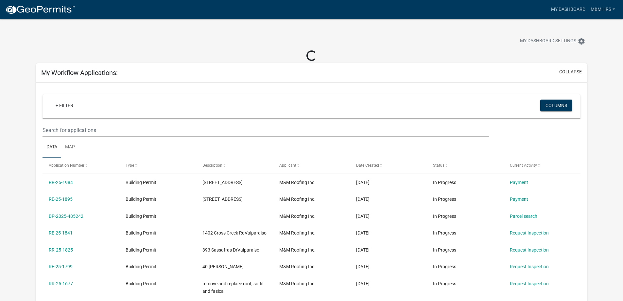  Describe the element at coordinates (66, 216) in the screenshot. I see `a: BP-2025-485242` at that location.